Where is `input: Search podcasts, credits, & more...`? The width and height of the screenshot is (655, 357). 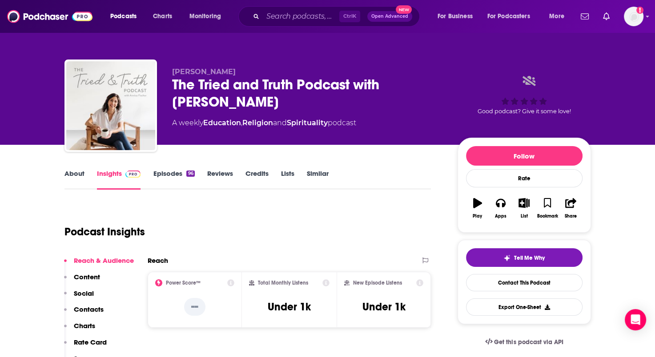 input: Search podcasts, credits, & more... is located at coordinates (301, 16).